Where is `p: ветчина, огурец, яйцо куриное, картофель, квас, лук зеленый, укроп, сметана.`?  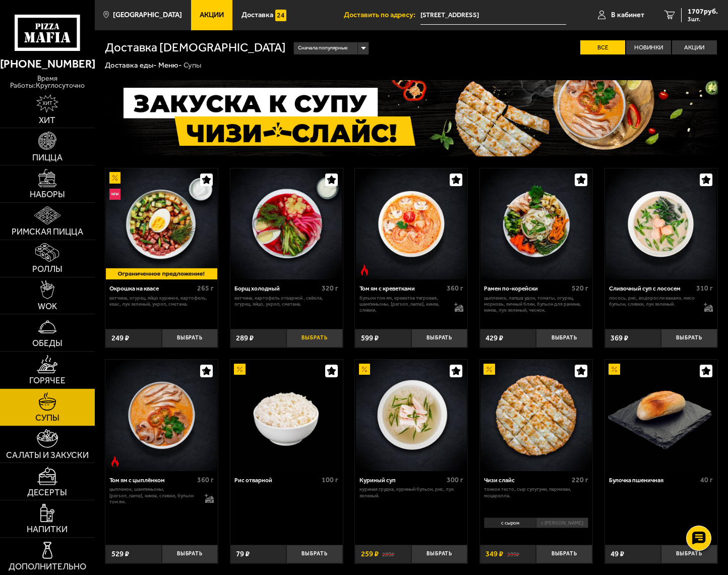 p: ветчина, огурец, яйцо куриное, картофель, квас, лук зеленый, укроп, сметана. is located at coordinates (161, 301).